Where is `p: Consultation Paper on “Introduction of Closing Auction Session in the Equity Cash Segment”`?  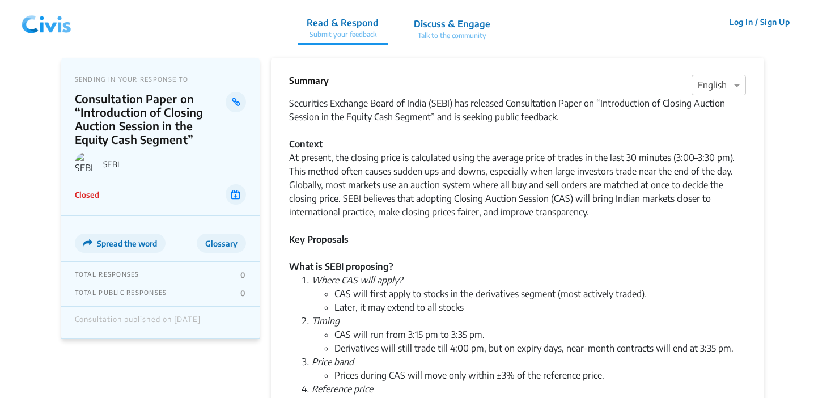 p: Consultation Paper on “Introduction of Closing Auction Session in the Equity Cash Segment” is located at coordinates (150, 119).